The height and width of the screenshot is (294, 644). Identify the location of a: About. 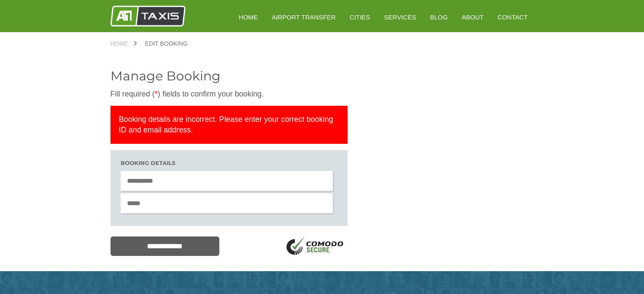
(472, 17).